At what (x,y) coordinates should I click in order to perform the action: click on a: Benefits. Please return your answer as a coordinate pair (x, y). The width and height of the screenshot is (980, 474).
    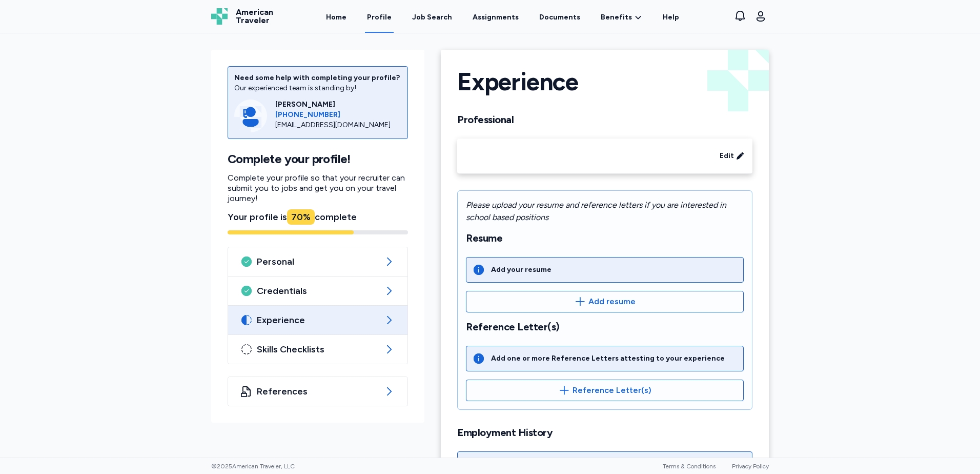
    Looking at the image, I should click on (621, 17).